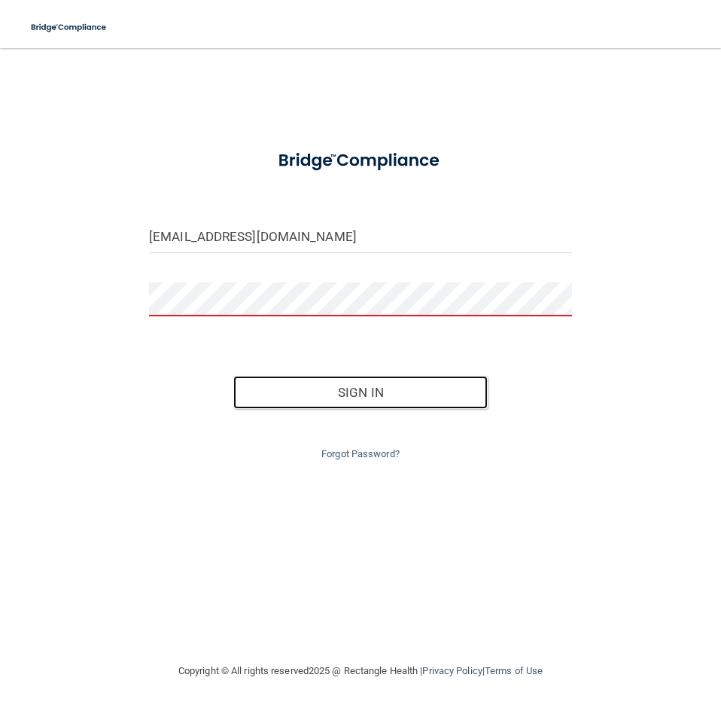  I want to click on a: Forgot Password?, so click(361, 453).